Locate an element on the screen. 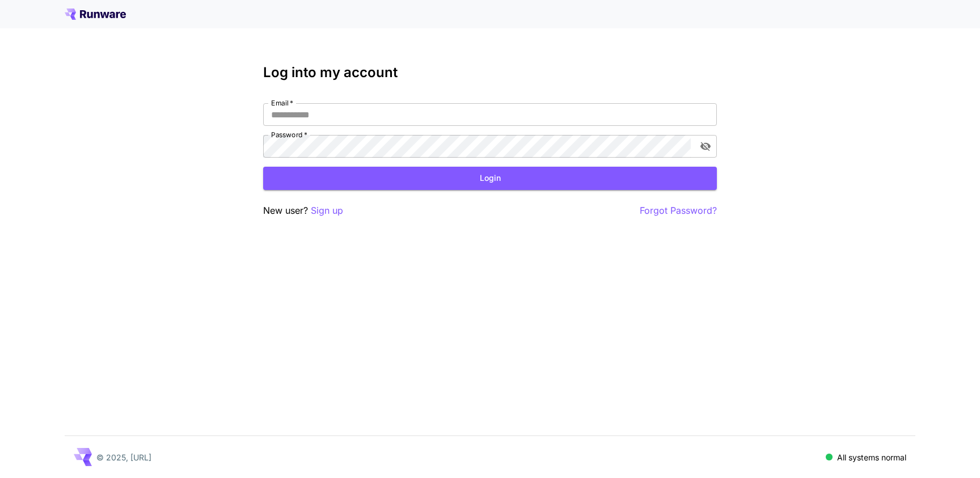 Image resolution: width=980 pixels, height=478 pixels. p: New user? is located at coordinates (303, 210).